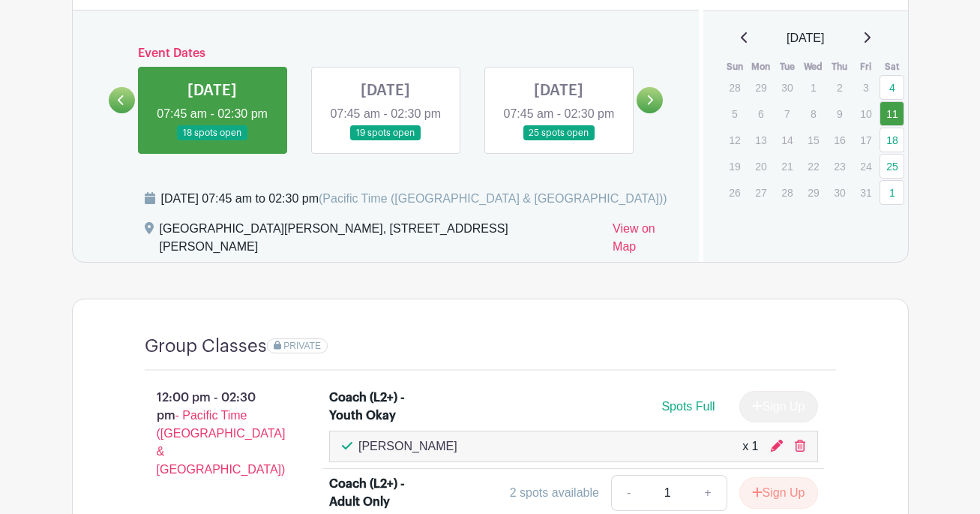 This screenshot has height=514, width=980. Describe the element at coordinates (866, 87) in the screenshot. I see `p: 3` at that location.